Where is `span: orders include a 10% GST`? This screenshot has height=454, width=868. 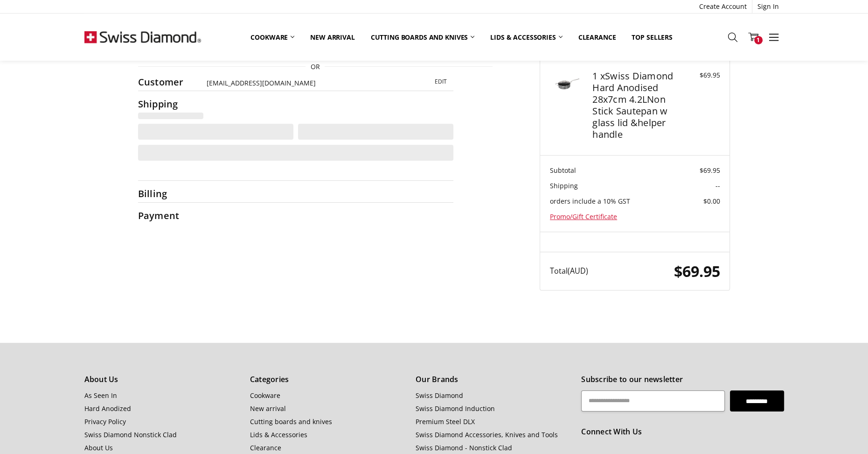 span: orders include a 10% GST is located at coordinates (590, 201).